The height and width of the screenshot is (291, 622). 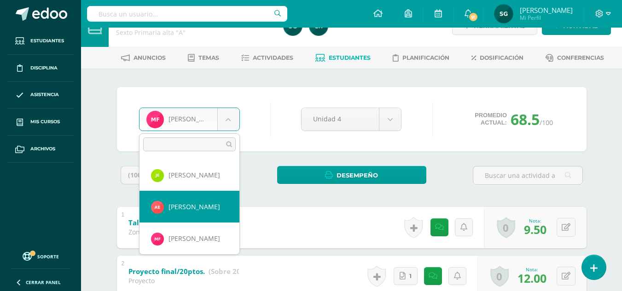 I want to click on img: be243f2d4121455068e5de7059c40ee2.png, so click(x=157, y=208).